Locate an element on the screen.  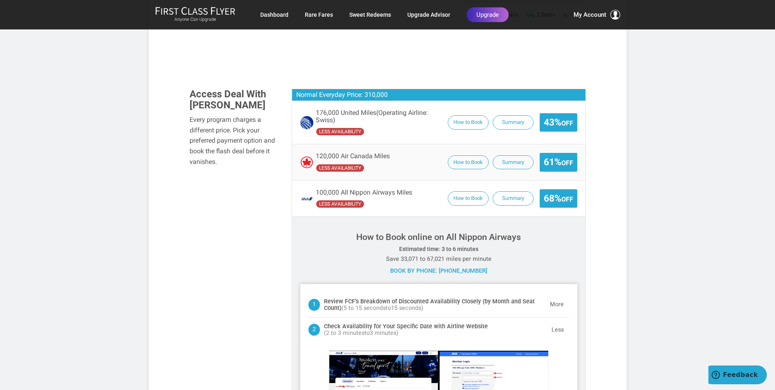
button: My Account is located at coordinates (597, 15).